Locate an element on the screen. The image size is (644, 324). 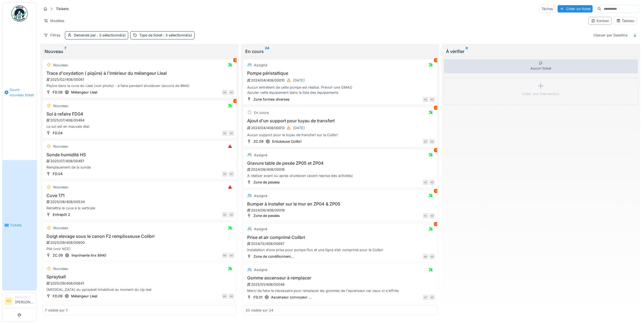
div: Demandeur is located at coordinates (25, 297).